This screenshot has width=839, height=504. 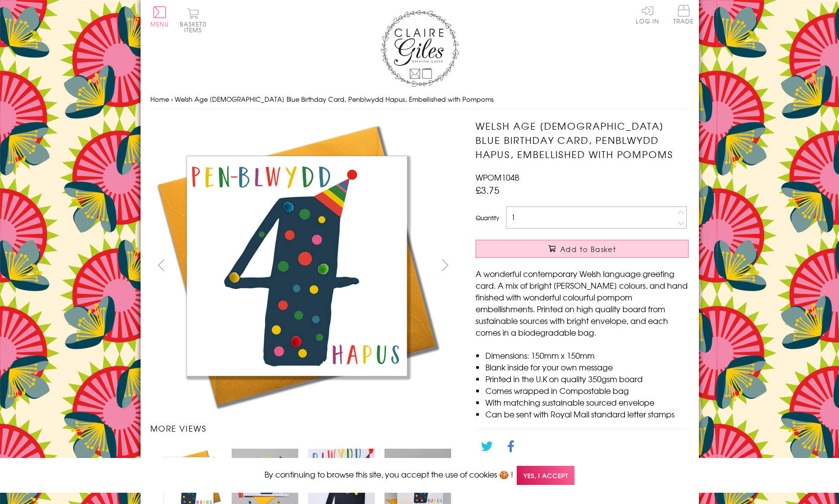 What do you see at coordinates (193, 20) in the screenshot?
I see `button: Basket0 items` at bounding box center [193, 20].